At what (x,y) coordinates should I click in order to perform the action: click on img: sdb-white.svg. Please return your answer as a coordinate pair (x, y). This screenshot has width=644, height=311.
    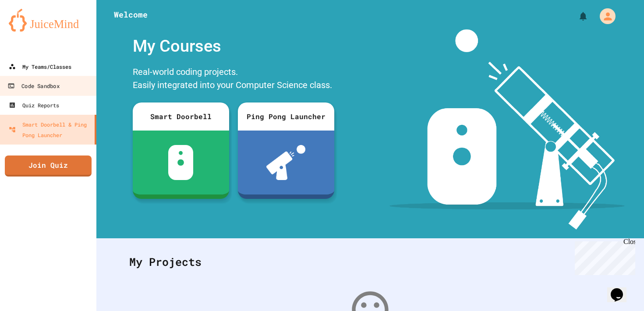
    Looking at the image, I should click on (180, 162).